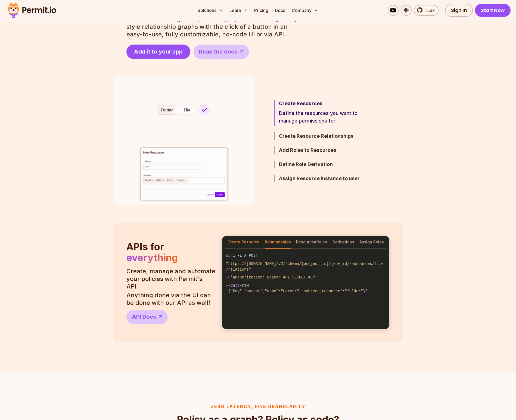  What do you see at coordinates (326, 103) in the screenshot?
I see `h3: Create Resources` at bounding box center [326, 103].